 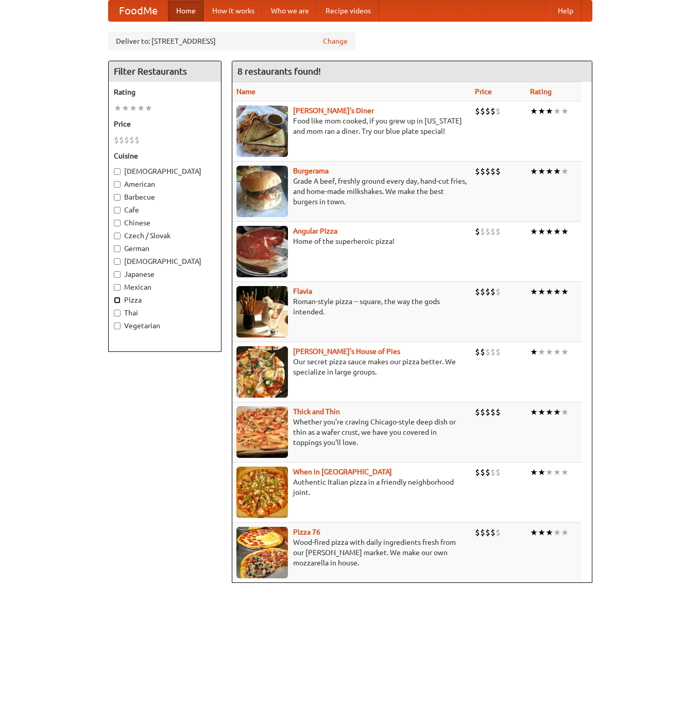 What do you see at coordinates (352, 241) in the screenshot?
I see `p: Home of the superheroic pizza!` at bounding box center [352, 241].